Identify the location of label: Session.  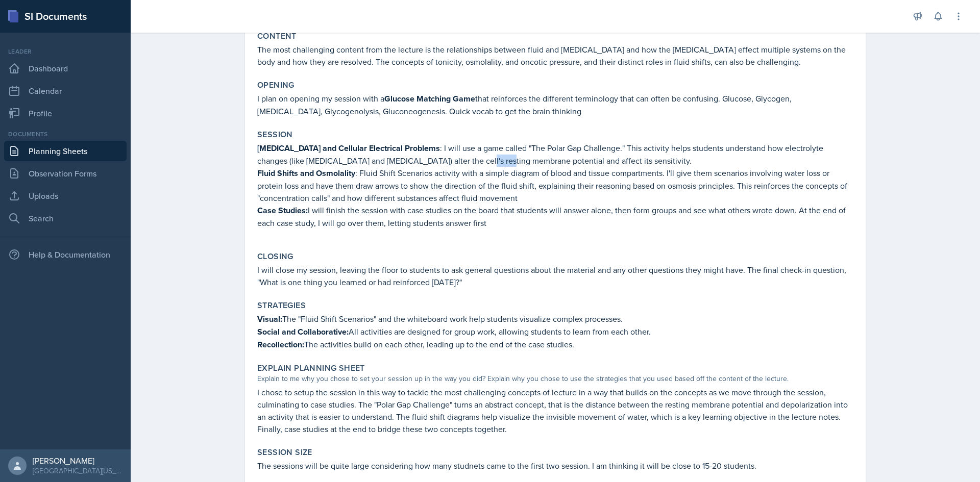
(275, 134).